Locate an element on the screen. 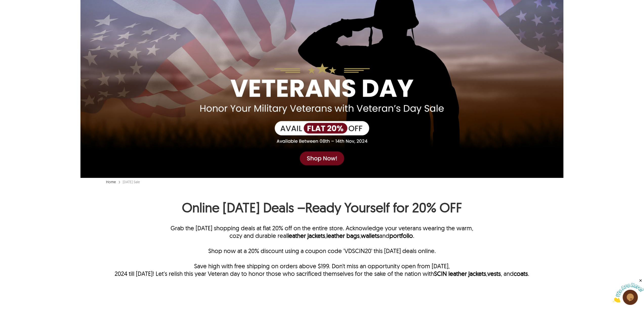  a: vests is located at coordinates (494, 274).